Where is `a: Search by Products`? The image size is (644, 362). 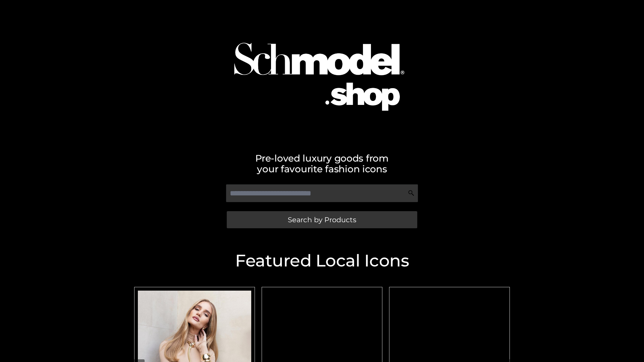 a: Search by Products is located at coordinates (322, 220).